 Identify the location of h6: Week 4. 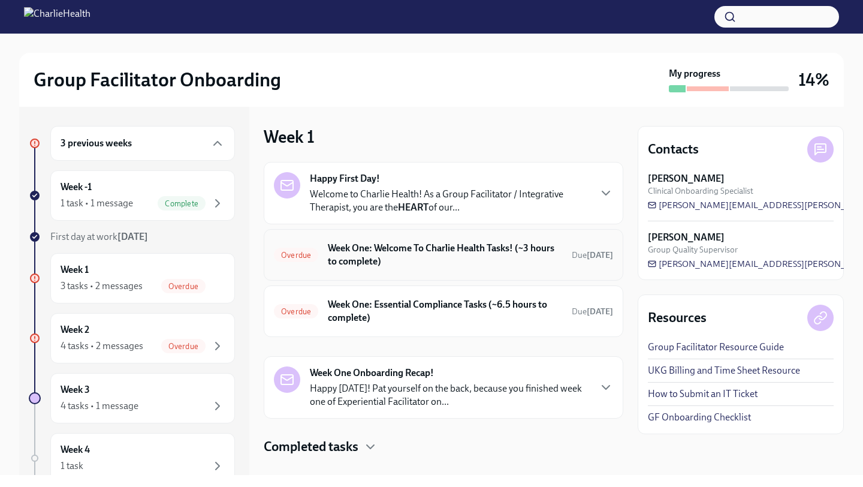
(75, 450).